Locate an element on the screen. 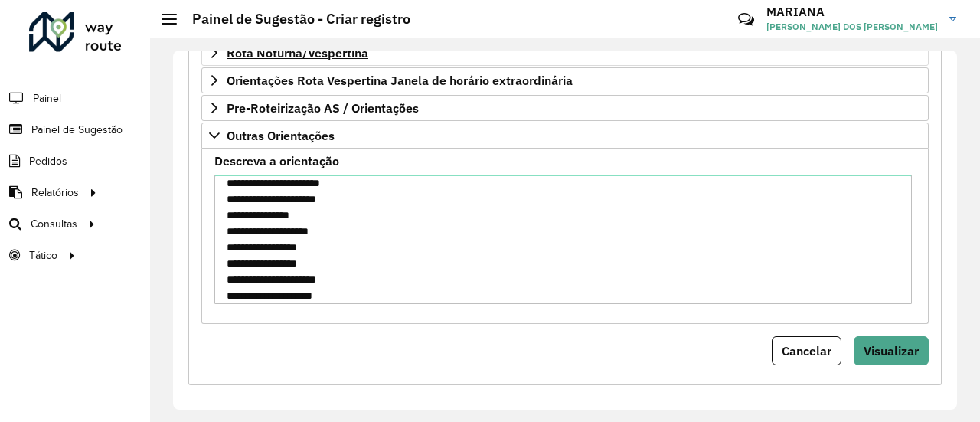 The image size is (980, 422). a: Orientações Rota Vespertina Janela de horário extraordinária is located at coordinates (566, 81).